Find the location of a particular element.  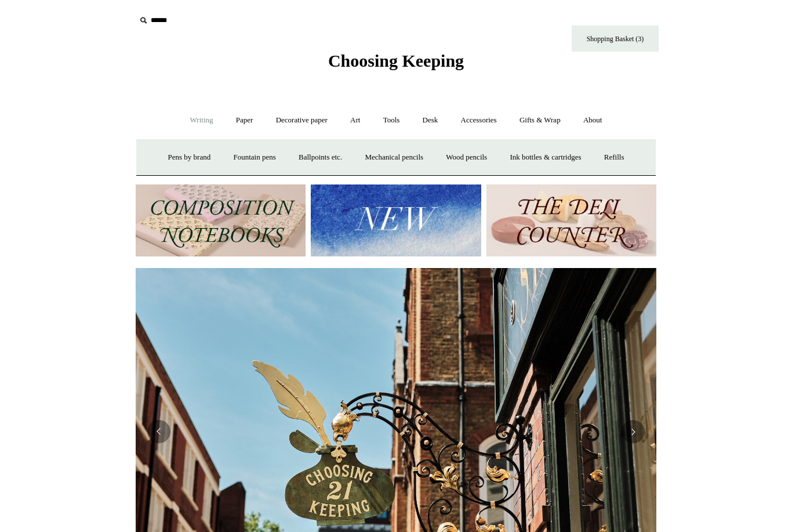

img: New.jpg__PID:f73bdf93-380a-4a35-bcfe-7823039498e1 is located at coordinates (396, 221).